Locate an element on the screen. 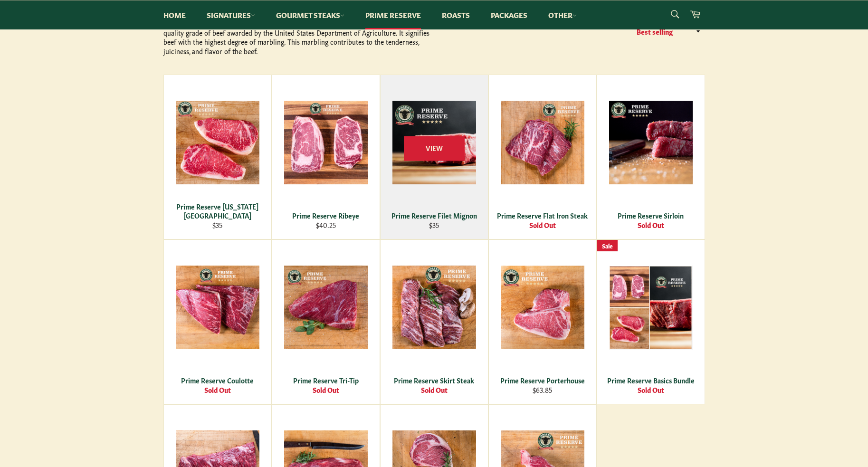 The height and width of the screenshot is (467, 868). div: $35 is located at coordinates (217, 225).